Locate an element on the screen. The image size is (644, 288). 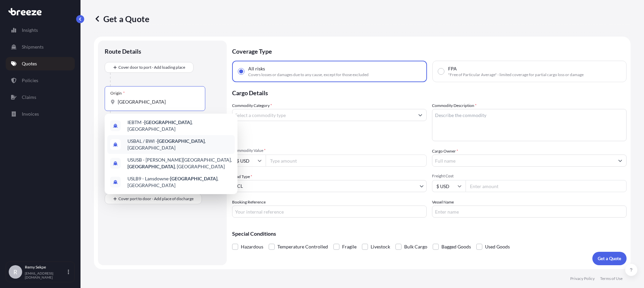
label: Vessel Name is located at coordinates (443, 202).